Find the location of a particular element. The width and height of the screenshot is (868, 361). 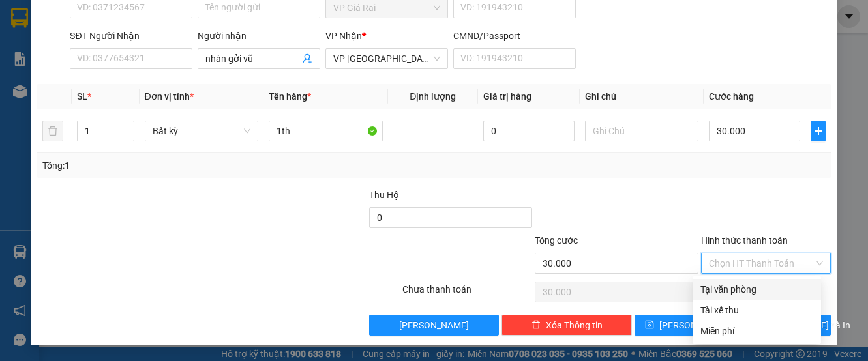

div: CMND/Passport is located at coordinates (514, 36).